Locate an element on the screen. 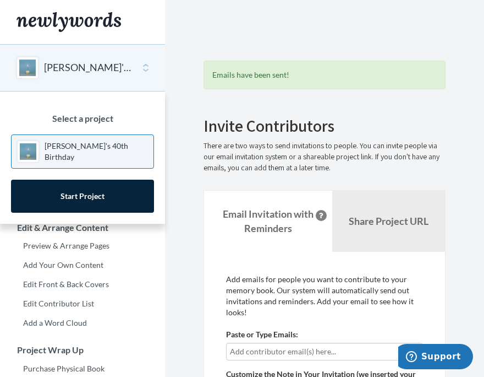 The image size is (484, 377). img: Newlywords logo is located at coordinates (69, 22).